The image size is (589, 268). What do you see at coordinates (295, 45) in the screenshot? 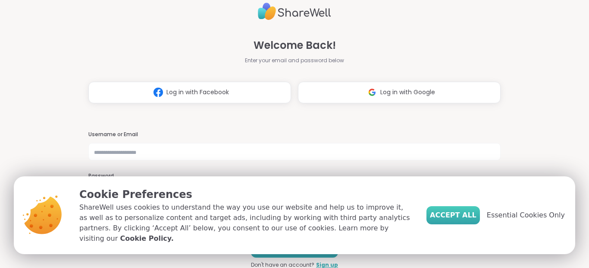
I see `span: Welcome Back!` at bounding box center [295, 45].